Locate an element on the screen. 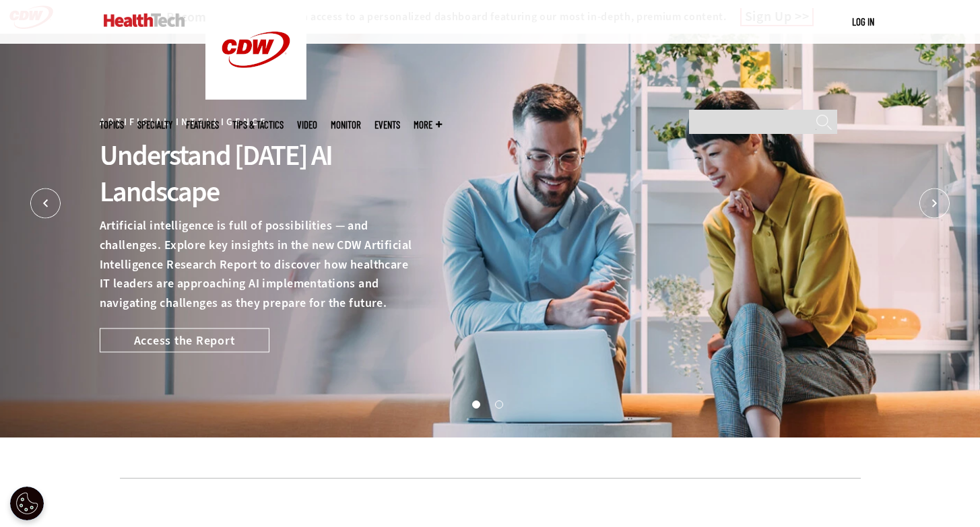  div: Cookie Settings is located at coordinates (27, 504).